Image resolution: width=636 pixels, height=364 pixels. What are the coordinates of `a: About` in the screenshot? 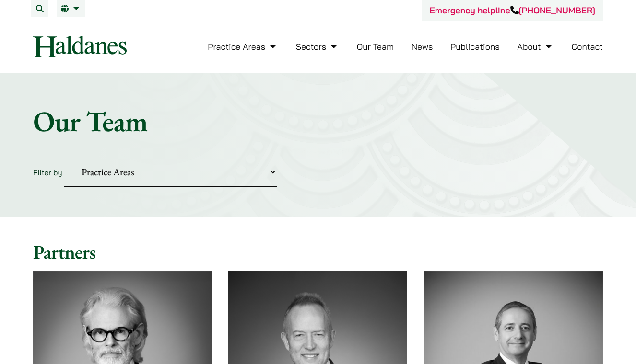 It's located at (535, 47).